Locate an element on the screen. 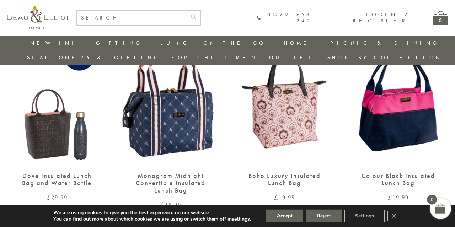  button: Settings is located at coordinates (364, 216).